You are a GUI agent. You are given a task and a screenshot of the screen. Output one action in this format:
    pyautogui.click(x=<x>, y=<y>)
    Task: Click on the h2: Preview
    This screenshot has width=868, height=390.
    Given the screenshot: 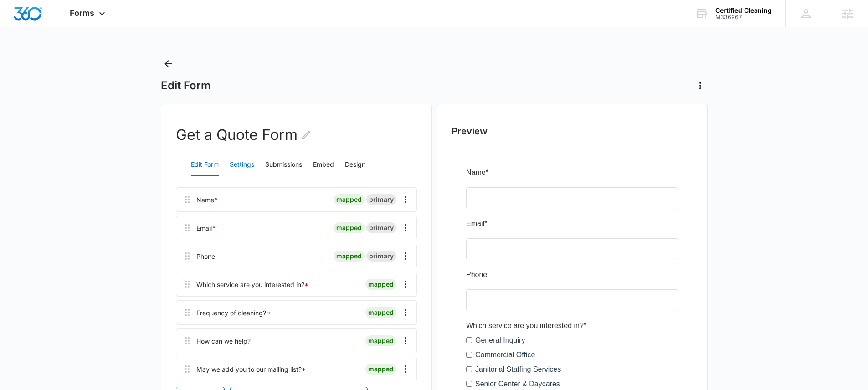 What is the action you would take?
    pyautogui.click(x=572, y=131)
    